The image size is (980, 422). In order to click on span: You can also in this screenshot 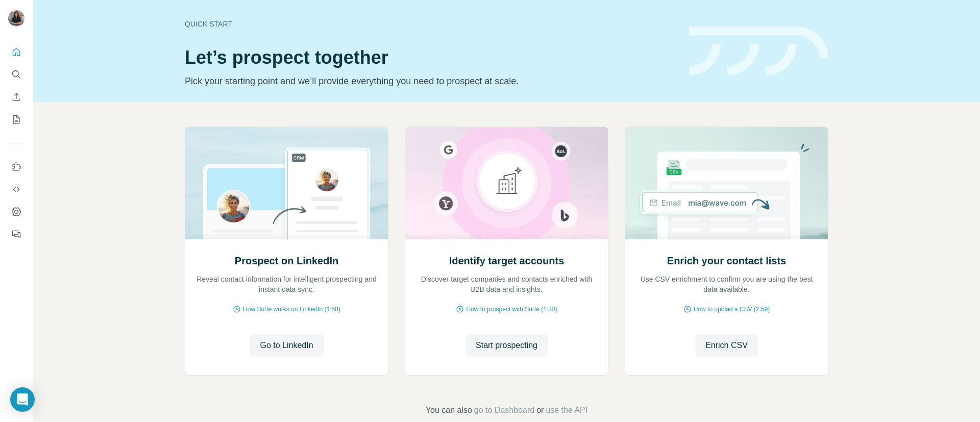, I will do `click(448, 410)`.